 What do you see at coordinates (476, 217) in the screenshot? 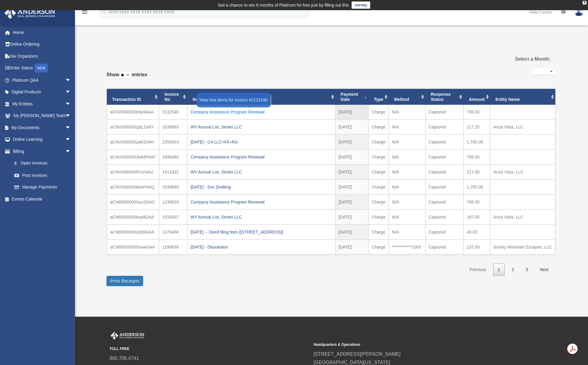
I see `td: 197.00` at bounding box center [476, 217].